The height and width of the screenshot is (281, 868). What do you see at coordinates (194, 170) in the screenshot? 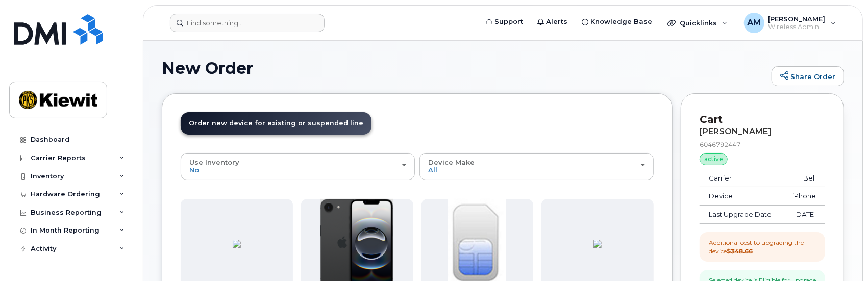
I see `span: No` at bounding box center [194, 170].